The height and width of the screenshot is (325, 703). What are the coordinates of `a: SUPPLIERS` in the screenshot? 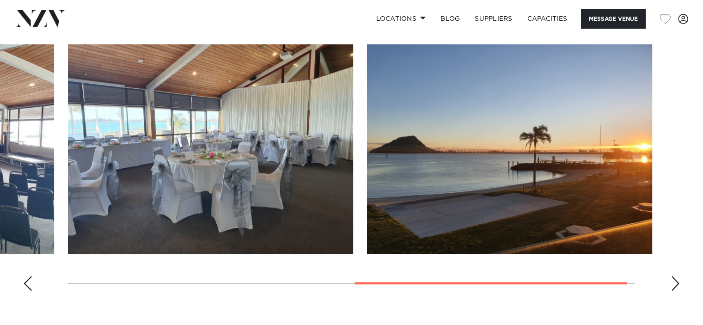 It's located at (493, 18).